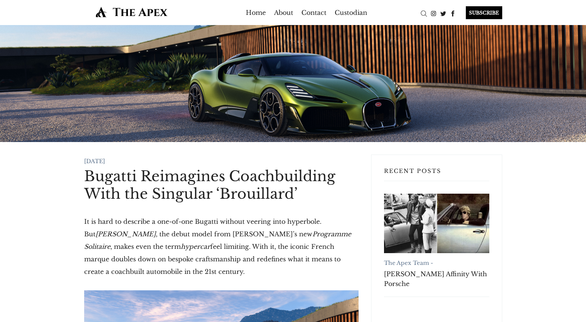 This screenshot has height=322, width=586. Describe the element at coordinates (433, 13) in the screenshot. I see `a: Instagram` at that location.